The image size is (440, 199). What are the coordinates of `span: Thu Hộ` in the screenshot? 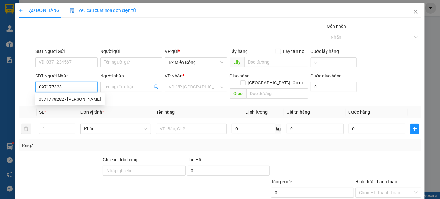 It's located at (194, 160).